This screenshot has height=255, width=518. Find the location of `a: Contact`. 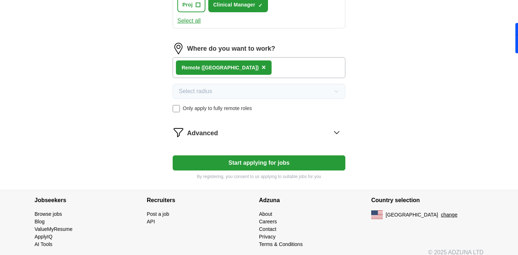

a: Contact is located at coordinates (268, 229).